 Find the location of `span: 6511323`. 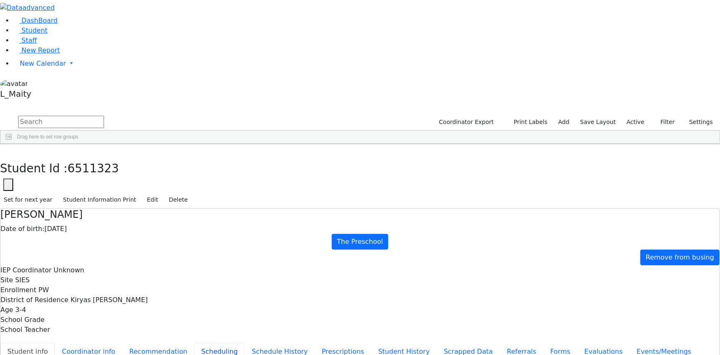

span: 6511323 is located at coordinates (93, 168).